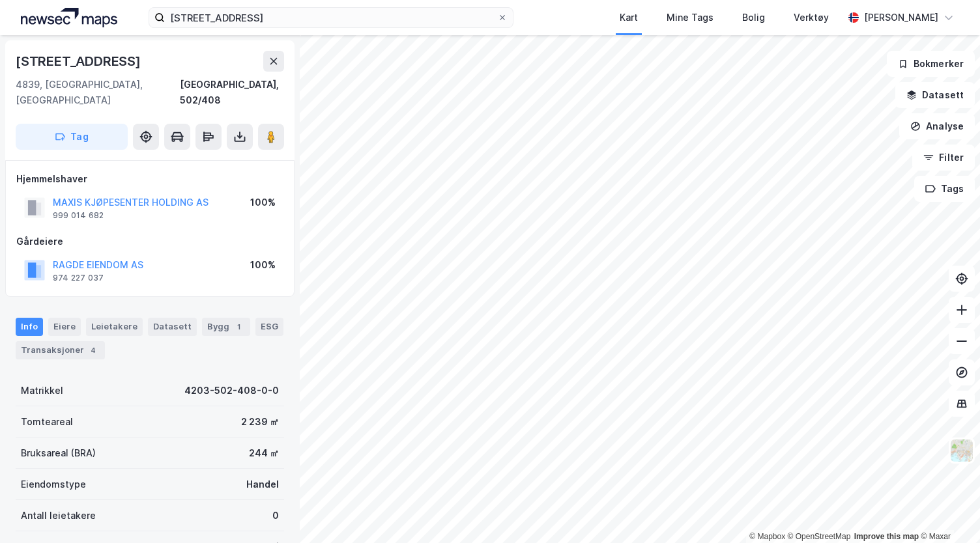 This screenshot has height=543, width=980. I want to click on button: Tag, so click(72, 136).